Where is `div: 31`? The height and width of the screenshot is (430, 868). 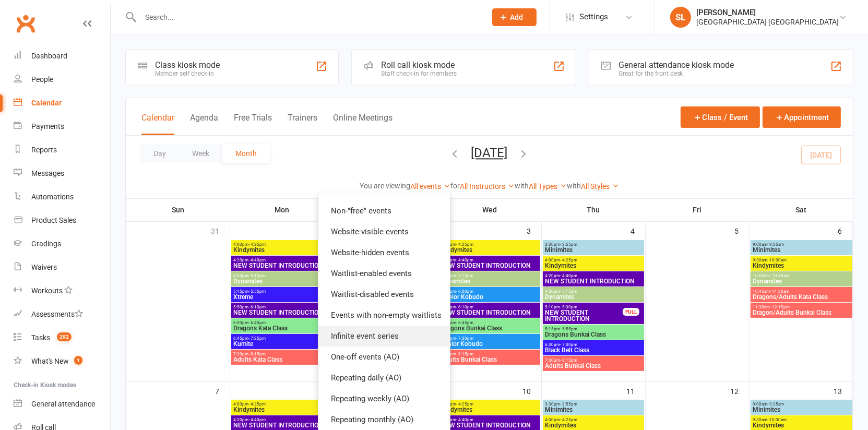 div: 31 is located at coordinates (220, 230).